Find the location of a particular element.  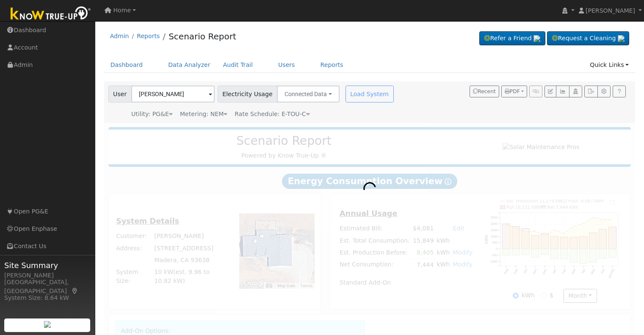

span: Alias: H2ETOUCN is located at coordinates (272, 114).